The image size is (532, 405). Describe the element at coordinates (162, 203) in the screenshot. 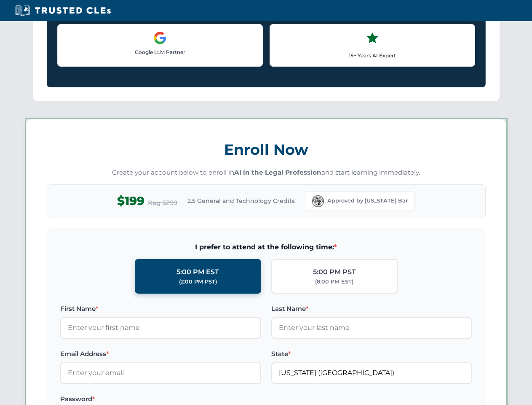

I see `span: Reg $299` at that location.